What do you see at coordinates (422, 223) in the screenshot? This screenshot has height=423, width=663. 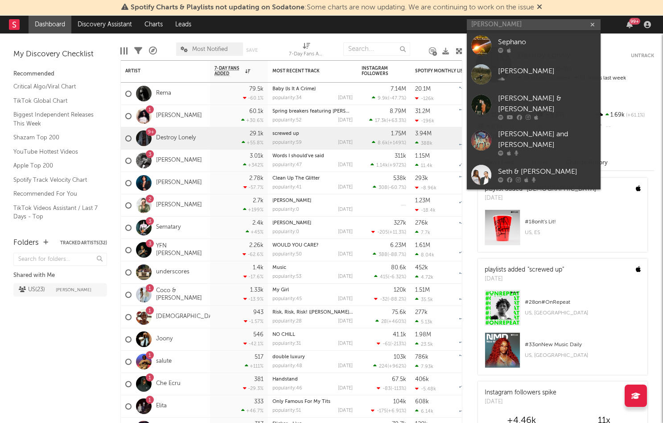 I see `div: 276k` at bounding box center [422, 223].